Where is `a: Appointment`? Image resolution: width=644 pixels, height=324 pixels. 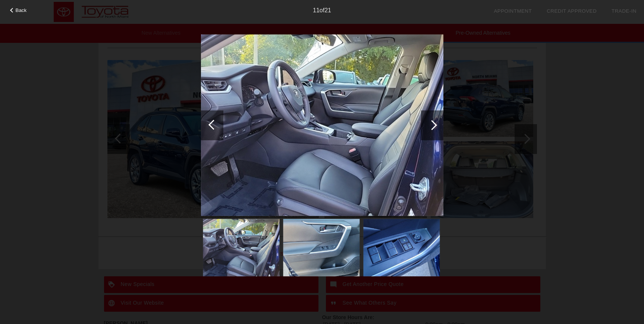
a: Appointment is located at coordinates (513, 11).